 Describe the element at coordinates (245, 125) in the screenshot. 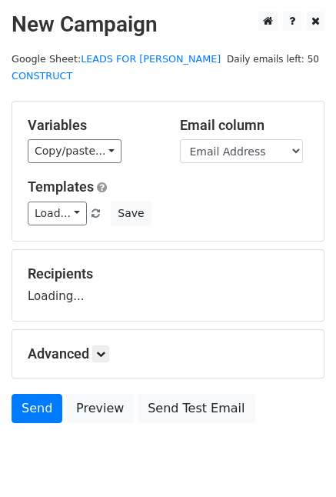

I see `h5: Email column` at that location.